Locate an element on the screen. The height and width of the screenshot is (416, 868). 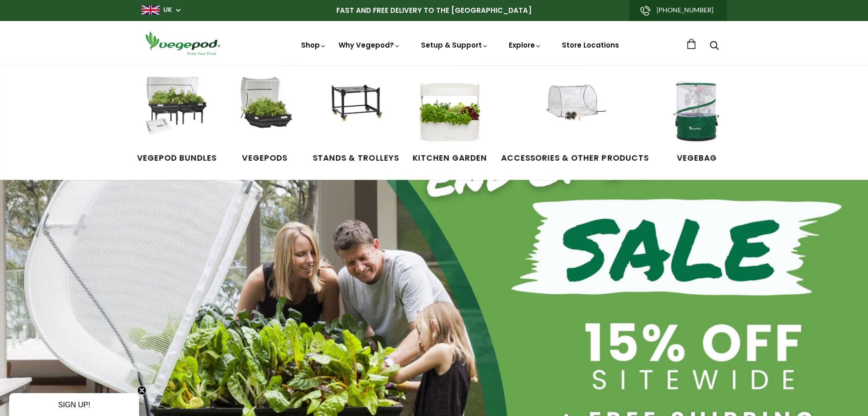
span: VegeBag is located at coordinates (697, 158).